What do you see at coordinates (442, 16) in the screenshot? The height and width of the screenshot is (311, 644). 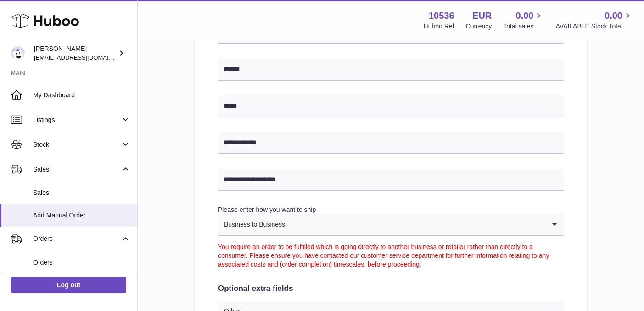 I see `strong: 10536` at bounding box center [442, 16].